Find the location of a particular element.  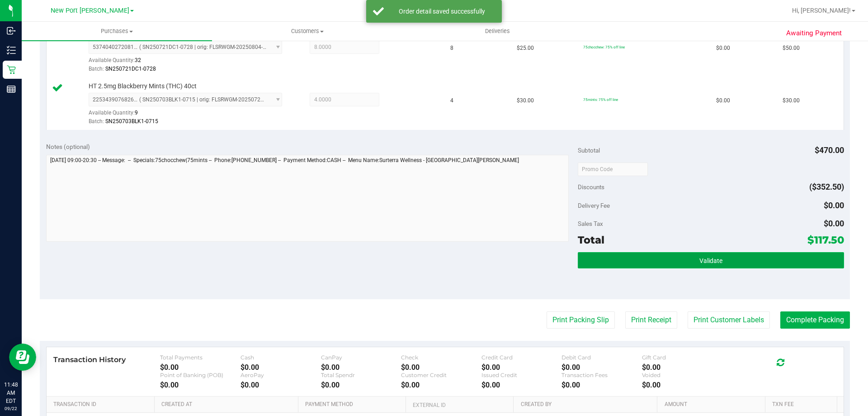

span: Total is located at coordinates (591, 240).